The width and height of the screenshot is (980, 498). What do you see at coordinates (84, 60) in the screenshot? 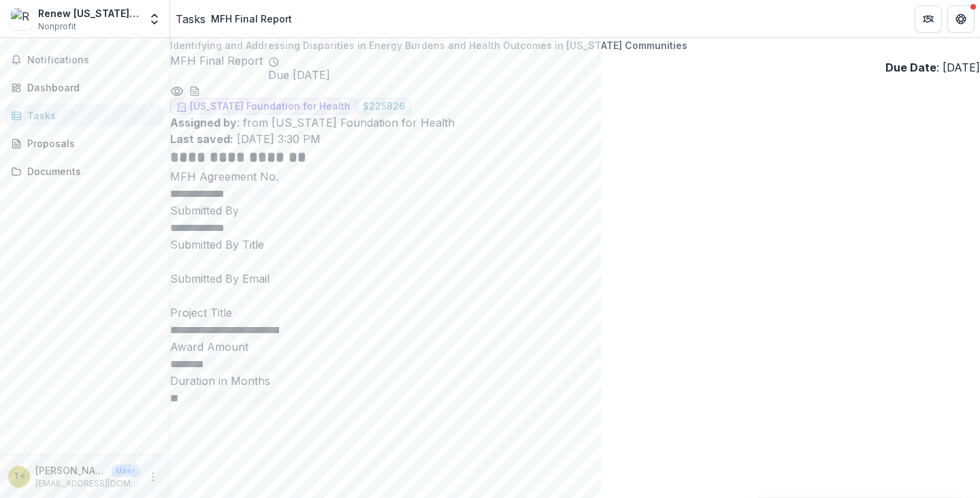
I see `button: Notifications` at bounding box center [84, 60].